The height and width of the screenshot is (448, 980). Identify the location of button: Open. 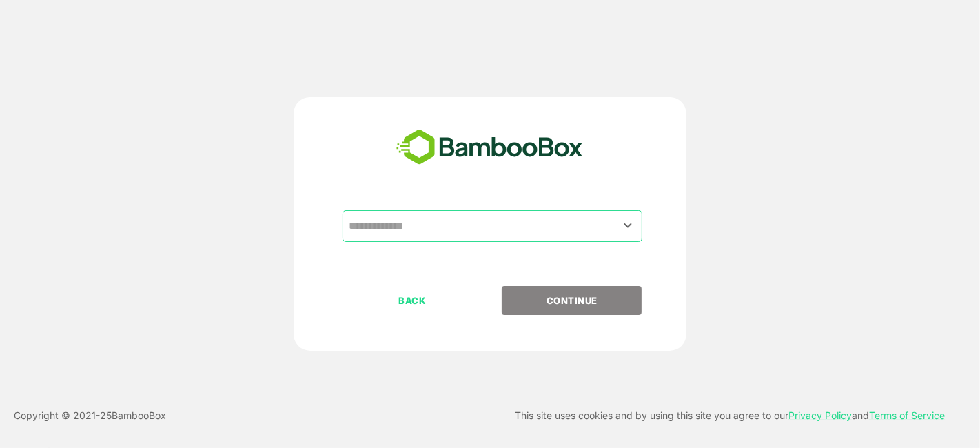
(627, 225).